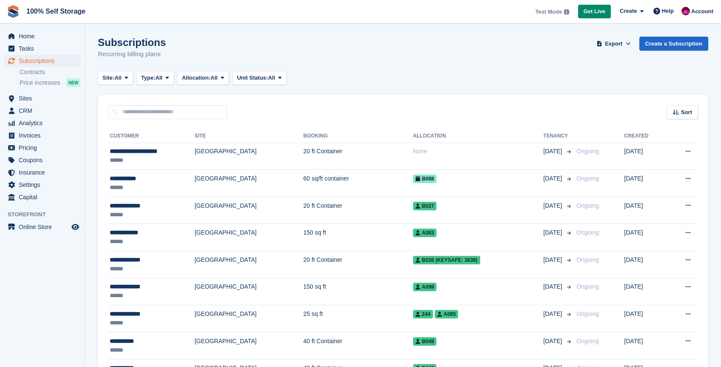 Image resolution: width=721 pixels, height=367 pixels. I want to click on span: Export, so click(614, 44).